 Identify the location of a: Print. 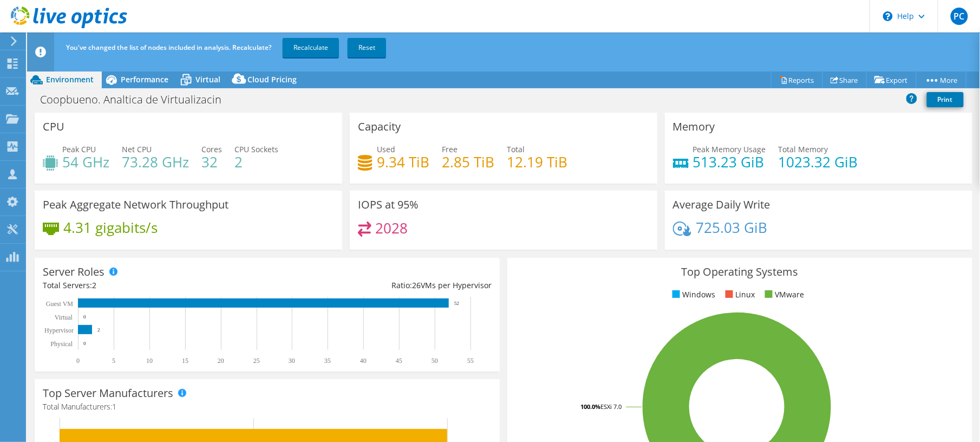
(946, 99).